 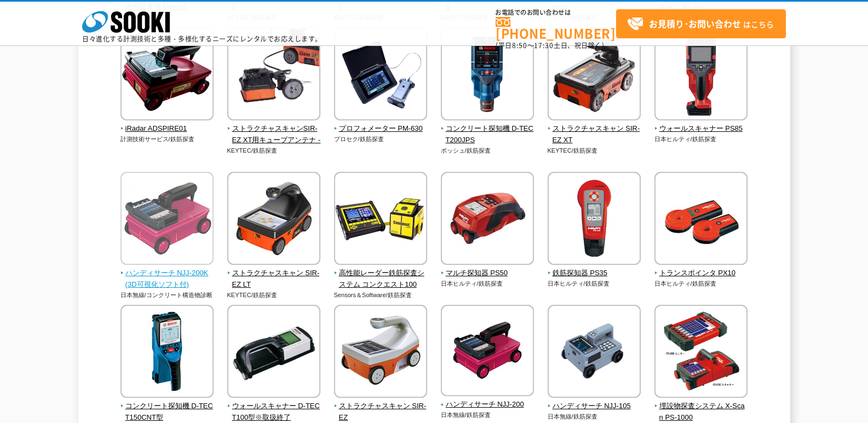 I want to click on span: ハンディサーチ NJJ-200, so click(x=488, y=405).